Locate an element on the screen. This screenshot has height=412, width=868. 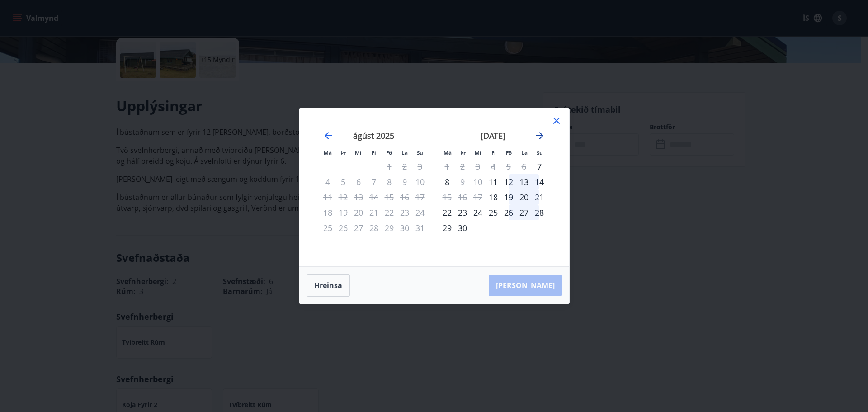
td: Choose föstudagur, 26. september 2025 as your check-in date. It’s available. is located at coordinates (509, 212).